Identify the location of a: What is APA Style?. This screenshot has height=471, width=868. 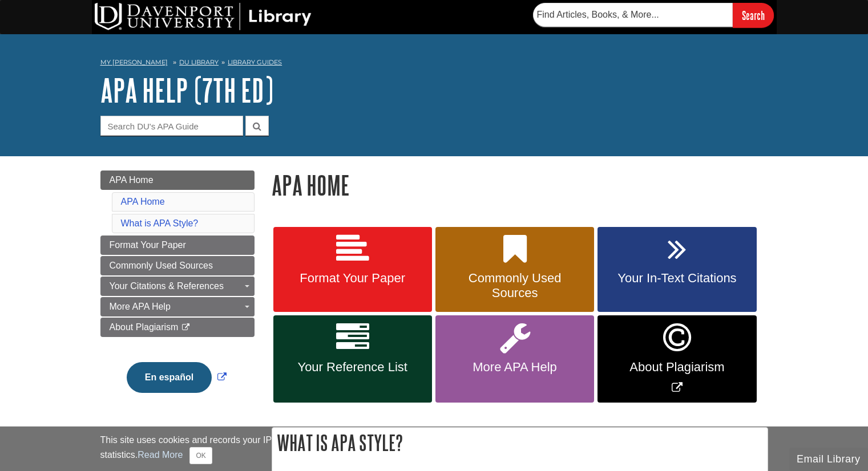
(160, 223).